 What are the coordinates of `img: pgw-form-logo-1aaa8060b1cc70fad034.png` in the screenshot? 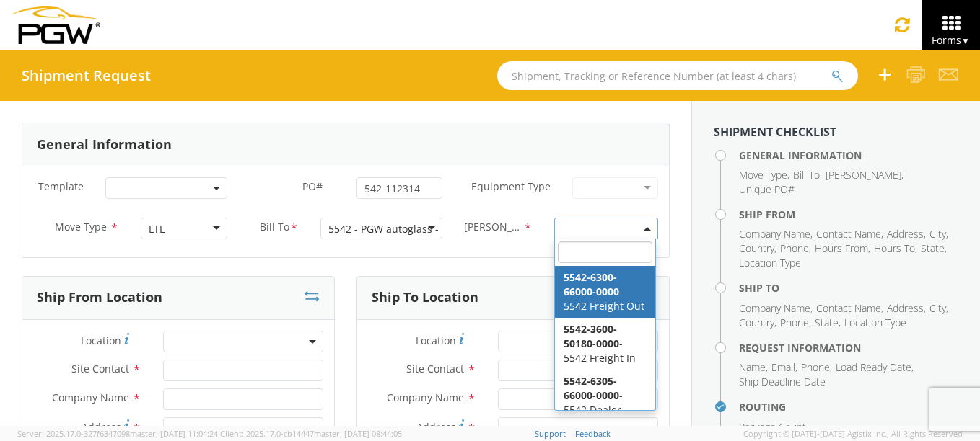 It's located at (55, 25).